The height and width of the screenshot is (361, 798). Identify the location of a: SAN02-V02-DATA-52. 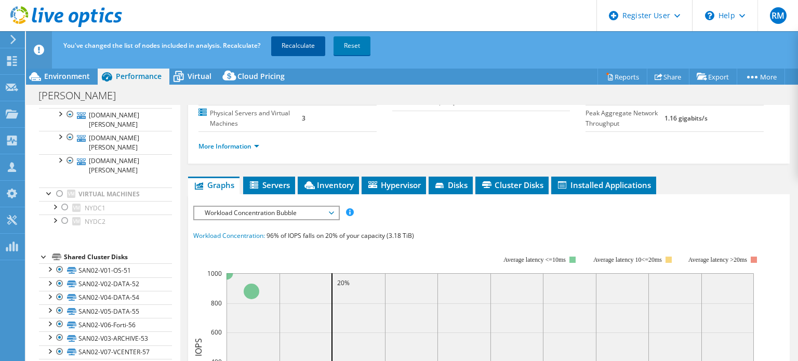
(105, 284).